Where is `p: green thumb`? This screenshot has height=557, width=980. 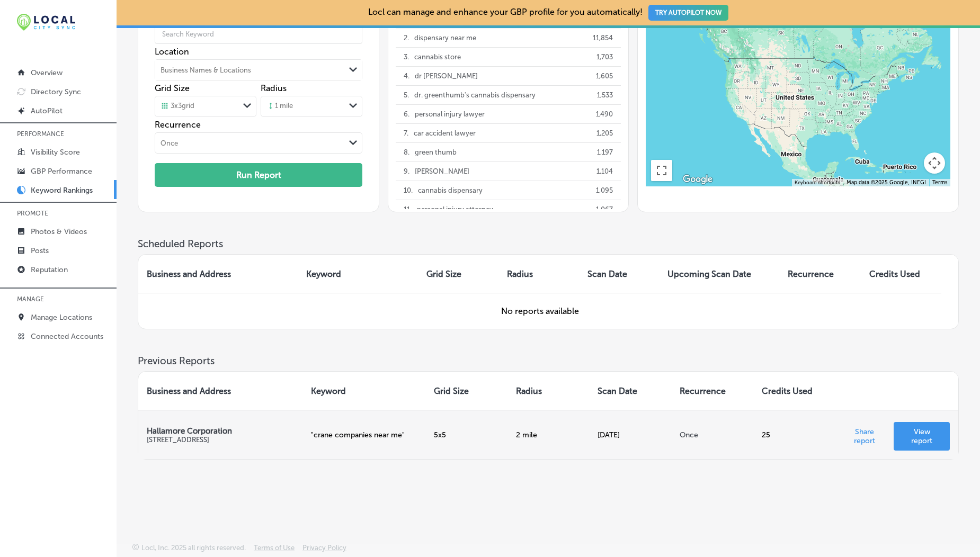
p: green thumb is located at coordinates (435, 152).